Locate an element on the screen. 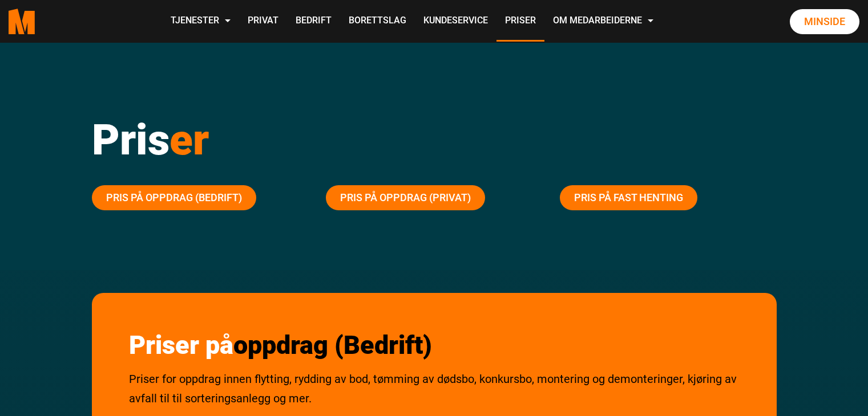 Image resolution: width=868 pixels, height=416 pixels. a: Pris på oppdrag (Bedrift) is located at coordinates (174, 198).